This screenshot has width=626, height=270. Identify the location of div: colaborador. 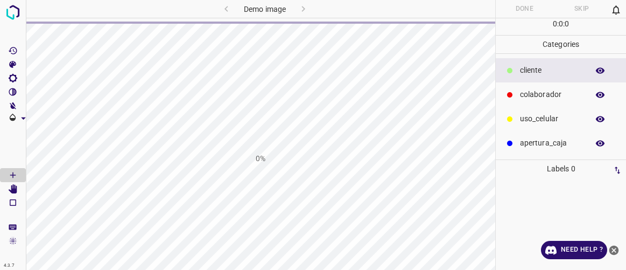
(561, 94).